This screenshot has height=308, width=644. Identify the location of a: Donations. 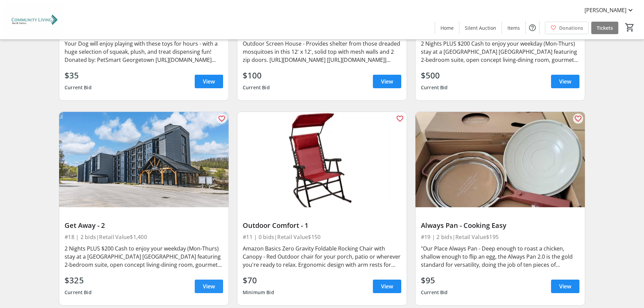
(567, 27).